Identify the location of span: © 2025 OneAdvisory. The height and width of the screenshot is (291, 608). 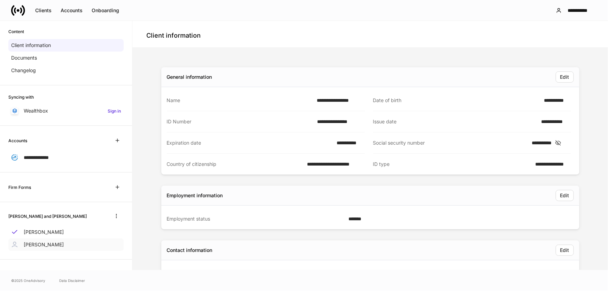
(28, 280).